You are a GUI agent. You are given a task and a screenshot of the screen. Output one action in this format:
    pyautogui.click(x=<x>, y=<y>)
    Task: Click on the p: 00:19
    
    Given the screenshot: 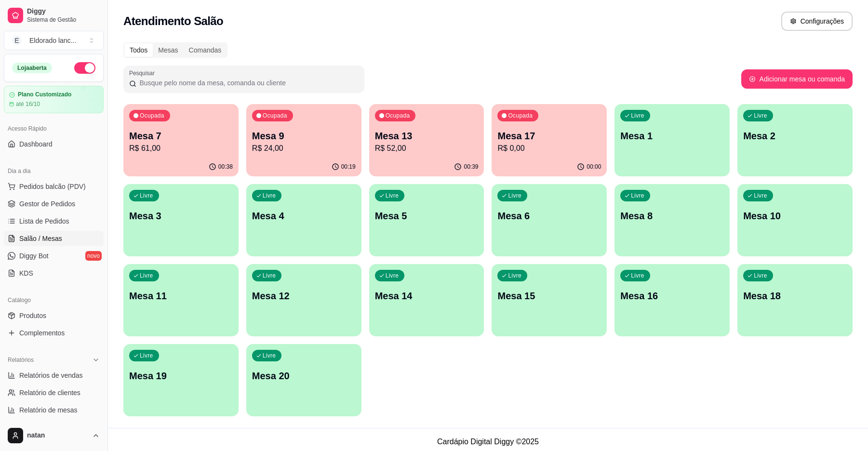 What is the action you would take?
    pyautogui.click(x=349, y=166)
    